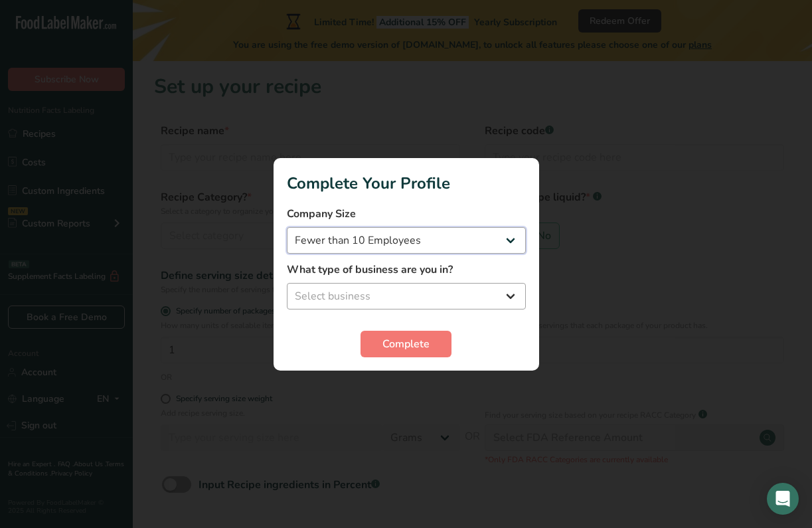 Image resolution: width=812 pixels, height=528 pixels. What do you see at coordinates (407, 214) in the screenshot?
I see `label: Company Size` at bounding box center [407, 214].